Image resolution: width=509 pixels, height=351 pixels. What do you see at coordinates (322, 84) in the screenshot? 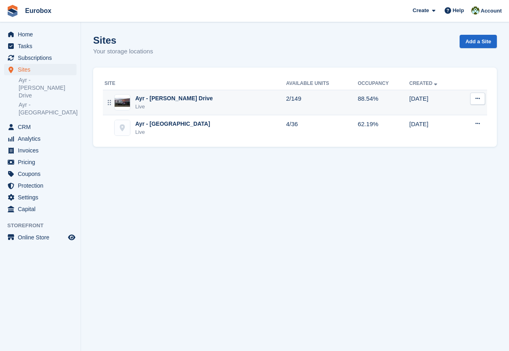
I see `th: Available Units` at bounding box center [322, 84].